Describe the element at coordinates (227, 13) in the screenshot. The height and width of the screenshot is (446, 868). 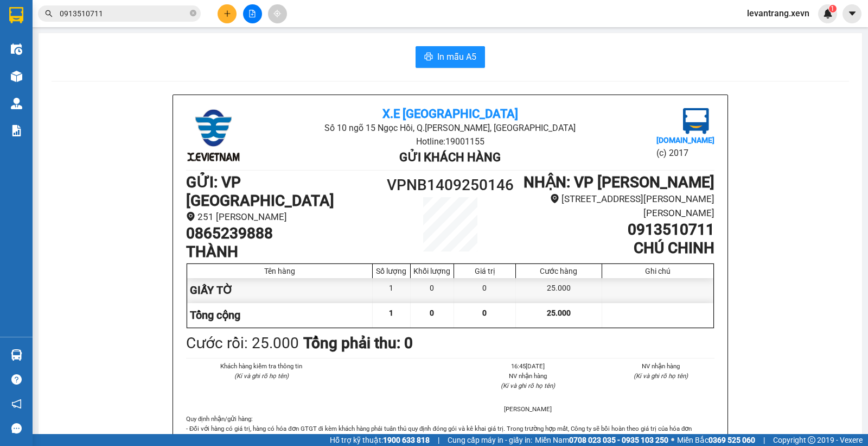
I see `button: plus` at that location.